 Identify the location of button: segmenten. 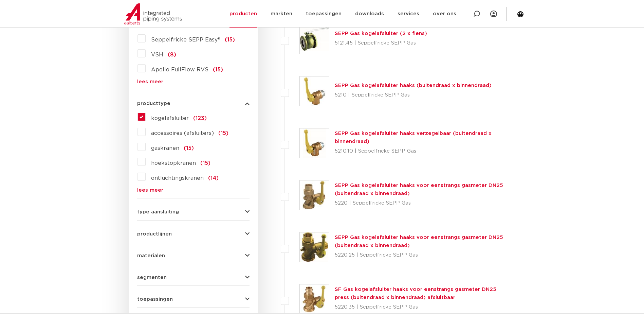
(193, 277).